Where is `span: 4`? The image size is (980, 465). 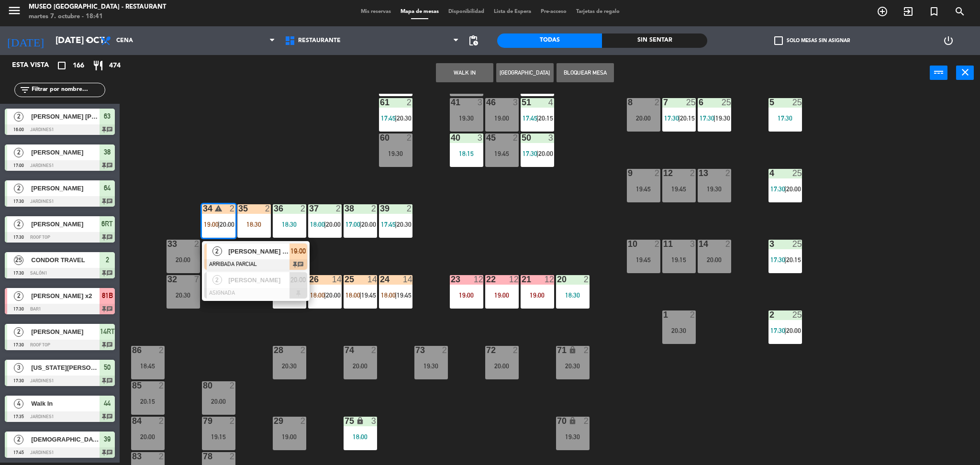 span: 4 is located at coordinates (18, 404).